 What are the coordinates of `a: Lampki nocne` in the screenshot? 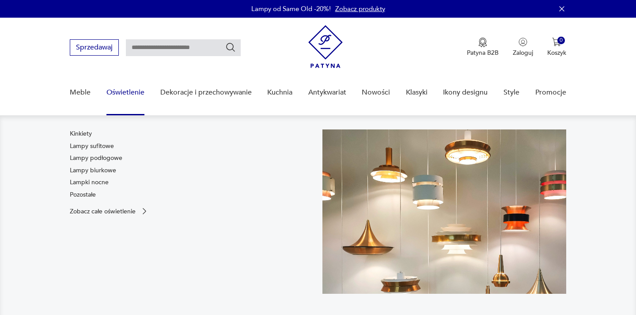 It's located at (89, 183).